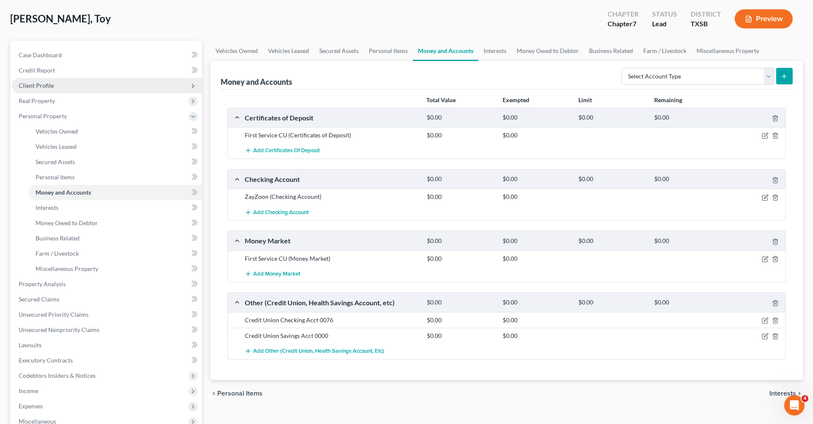 The height and width of the screenshot is (424, 813). I want to click on span: Secured Claims, so click(39, 299).